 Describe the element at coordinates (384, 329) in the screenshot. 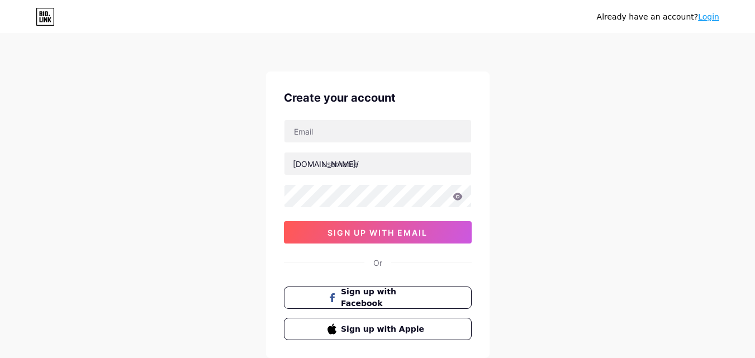

I see `span: Sign up with Apple` at that location.